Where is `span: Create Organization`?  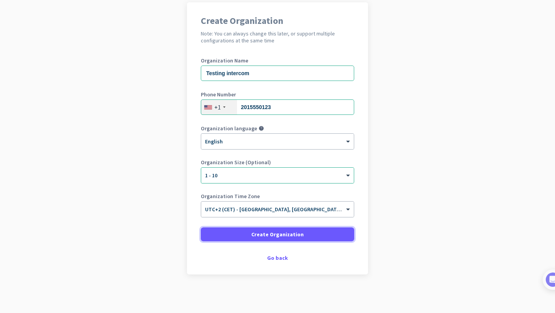
span: Create Organization is located at coordinates (278, 234).